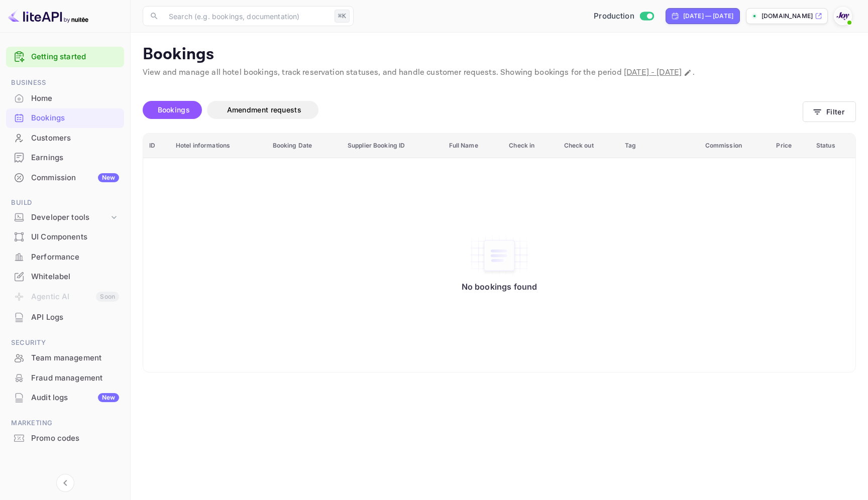 The width and height of the screenshot is (868, 500). What do you see at coordinates (687, 73) in the screenshot?
I see `button: Change date range` at bounding box center [687, 73].